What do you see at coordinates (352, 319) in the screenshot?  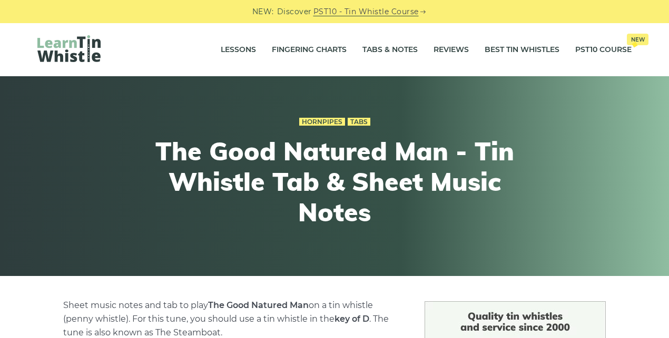 I see `strong: key of D` at bounding box center [352, 319].